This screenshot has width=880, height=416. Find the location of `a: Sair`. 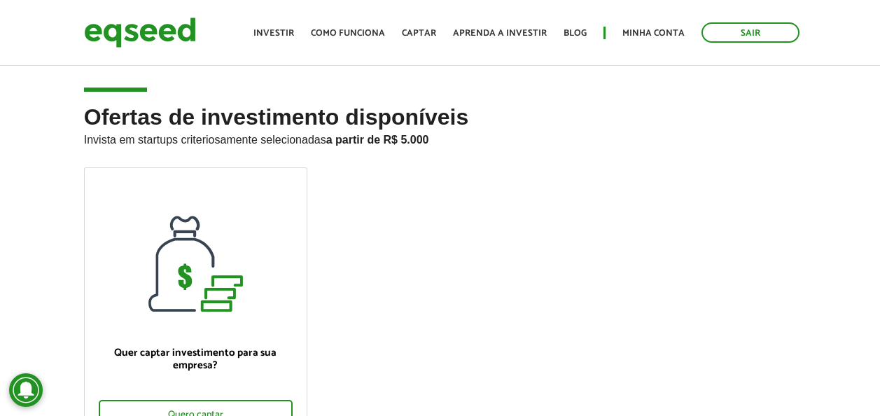

a: Sair is located at coordinates (751, 32).